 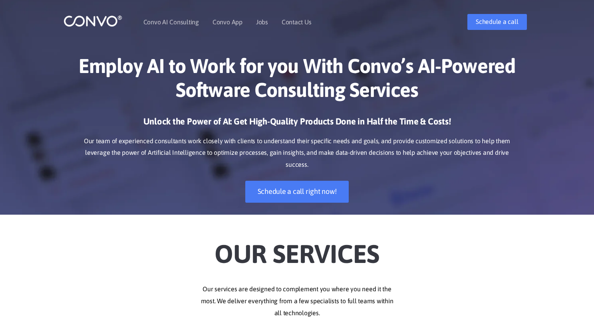 What do you see at coordinates (297, 153) in the screenshot?
I see `p: Our team of experienced consultants work closely with clients to understand their specific needs ...` at bounding box center [297, 153].